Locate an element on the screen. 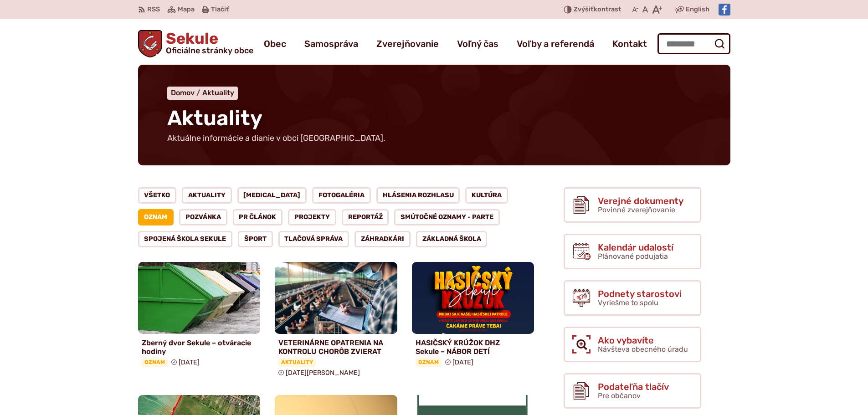 This screenshot has width=868, height=415. span: Kalendár udalostí is located at coordinates (635, 248).